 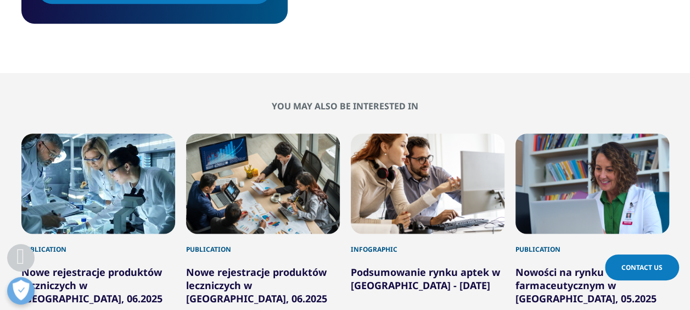 I want to click on h2: You may also be interested in, so click(x=345, y=106).